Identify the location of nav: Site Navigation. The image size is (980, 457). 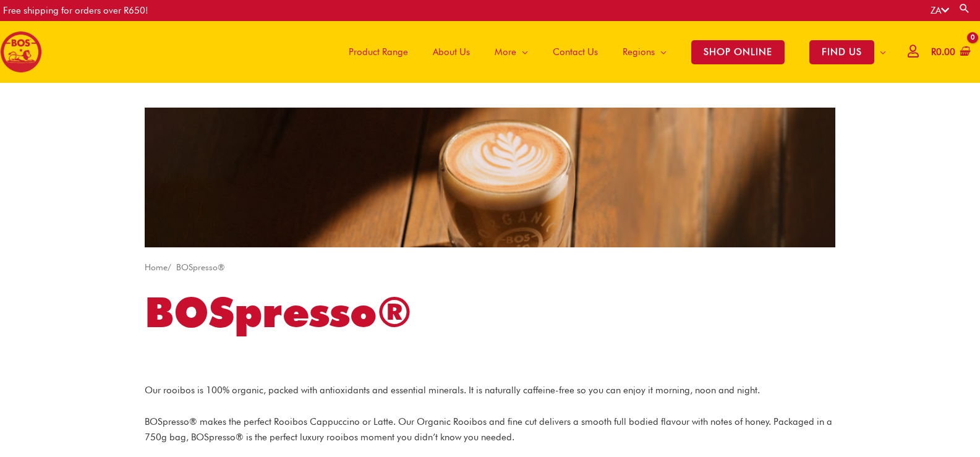
(613, 52).